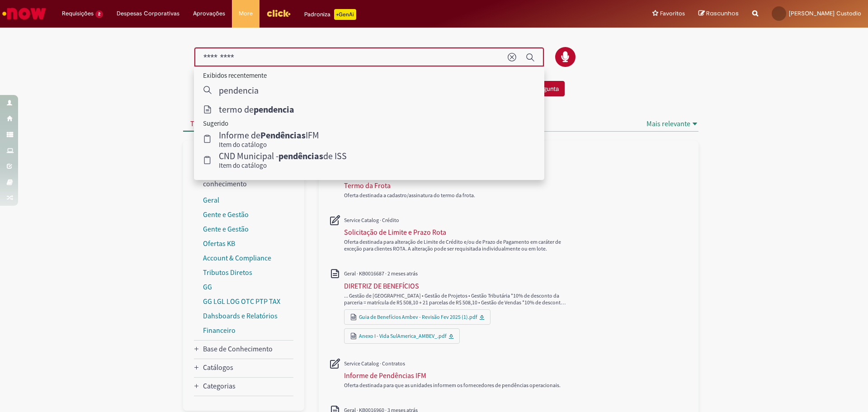 The image size is (868, 412). I want to click on span: Aprovações, so click(209, 13).